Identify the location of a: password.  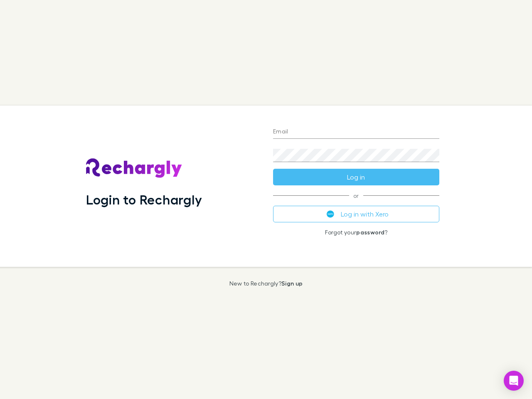
(370, 232).